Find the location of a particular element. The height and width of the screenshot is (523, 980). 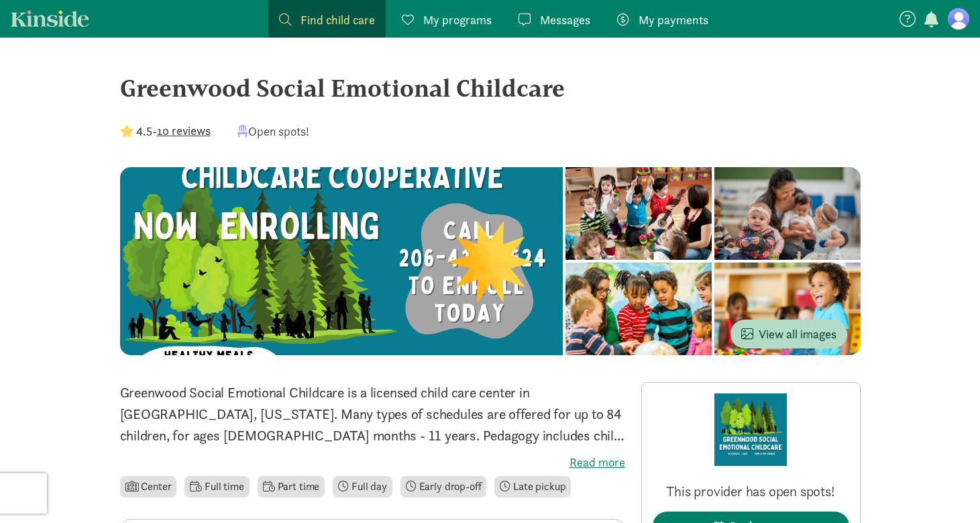

li: Full time is located at coordinates (216, 486).